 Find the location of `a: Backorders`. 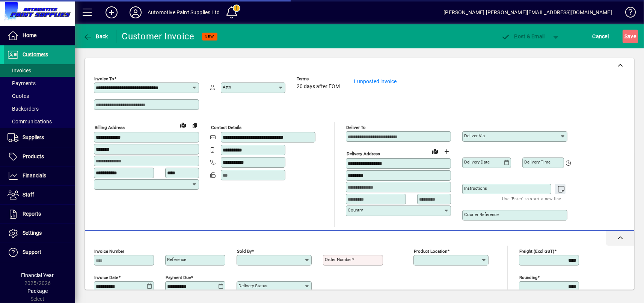

a: Backorders is located at coordinates (39, 109).